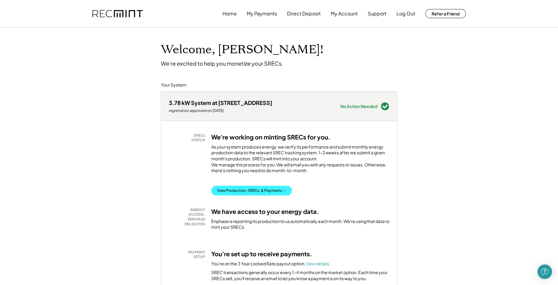 This screenshot has width=558, height=285. What do you see at coordinates (262, 14) in the screenshot?
I see `button: My Payments` at bounding box center [262, 14].